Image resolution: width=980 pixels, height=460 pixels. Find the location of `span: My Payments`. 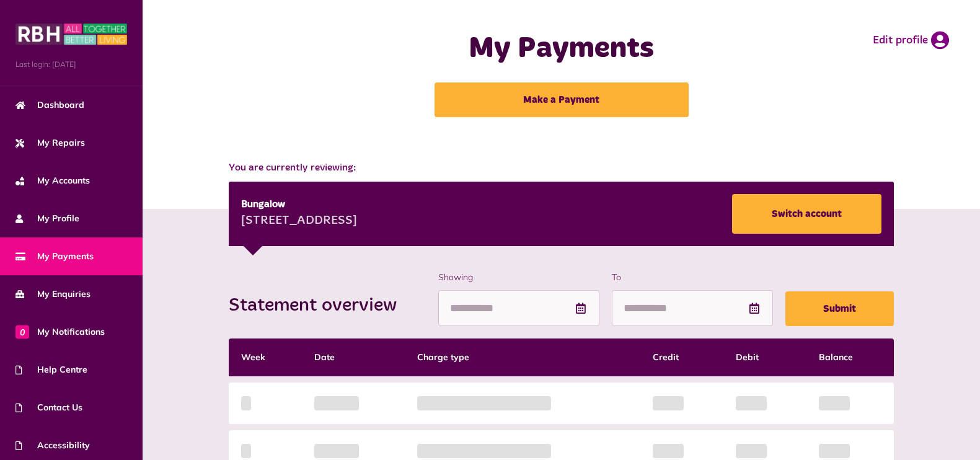

span: My Payments is located at coordinates (54, 256).